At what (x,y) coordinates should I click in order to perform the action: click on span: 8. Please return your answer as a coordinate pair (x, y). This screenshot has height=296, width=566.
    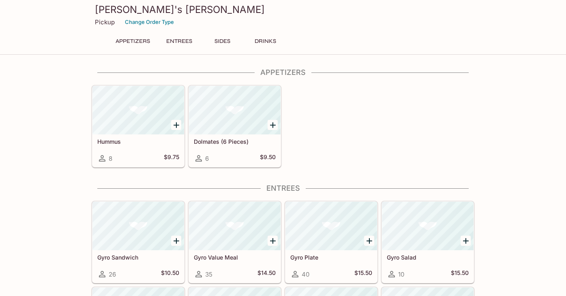
    Looking at the image, I should click on (110, 158).